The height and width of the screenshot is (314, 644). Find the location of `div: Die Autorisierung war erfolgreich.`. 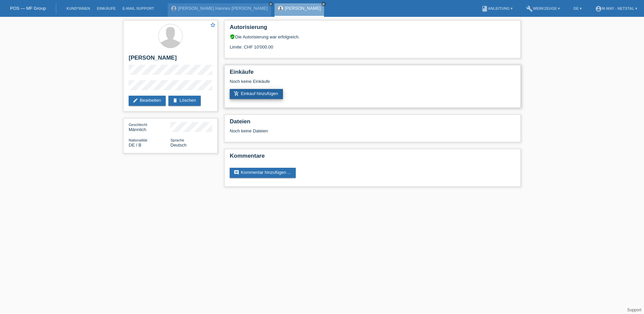

div: Die Autorisierung war erfolgreich. is located at coordinates (372, 37).